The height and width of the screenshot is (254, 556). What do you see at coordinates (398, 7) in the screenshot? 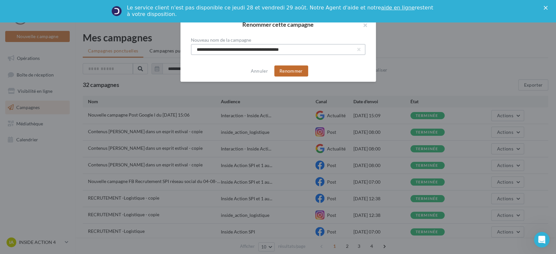
I see `a: aide en ligne` at bounding box center [398, 7].